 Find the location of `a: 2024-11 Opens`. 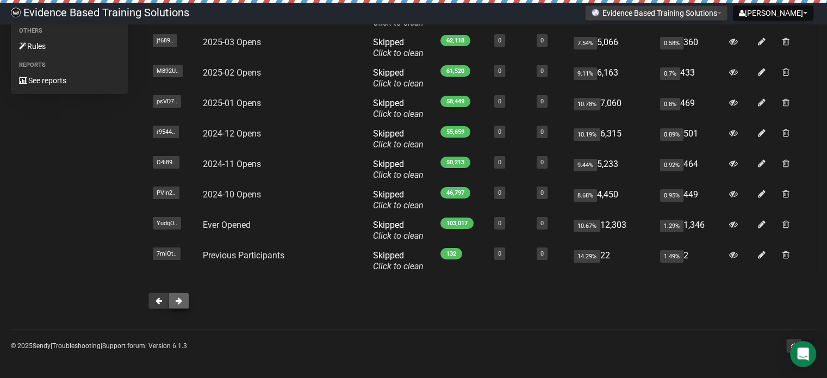

a: 2024-11 Opens is located at coordinates (232, 164).